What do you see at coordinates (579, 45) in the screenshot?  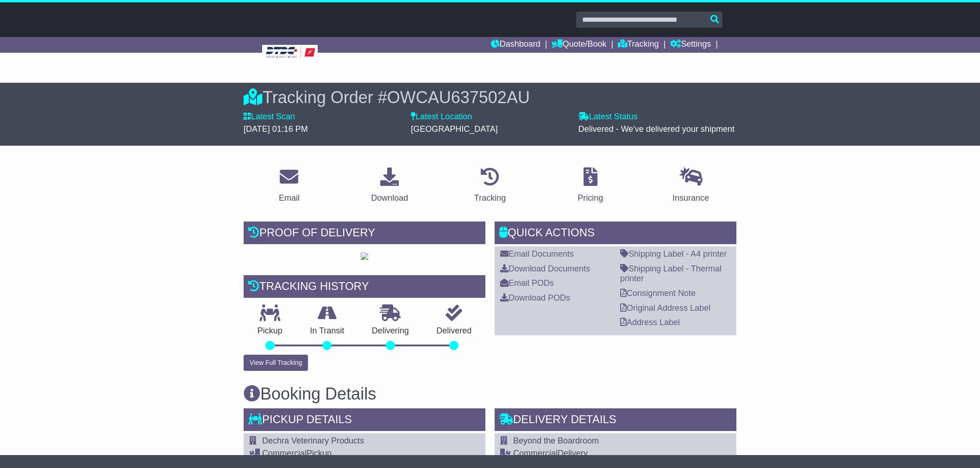 I see `a: Quote/Book` at bounding box center [579, 45].